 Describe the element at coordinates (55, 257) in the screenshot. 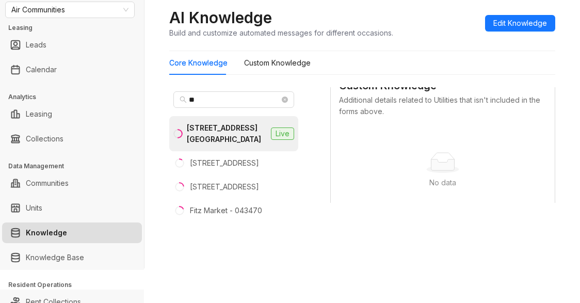

I see `a: Knowledge Base` at that location.